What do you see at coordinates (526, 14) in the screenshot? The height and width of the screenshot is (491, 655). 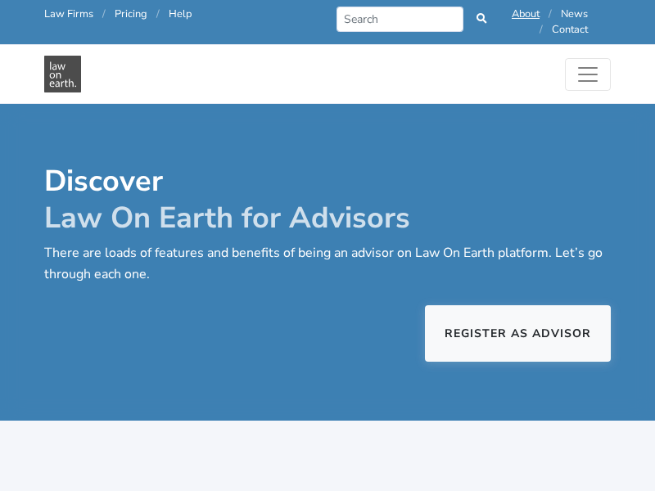 I see `a: About` at bounding box center [526, 14].